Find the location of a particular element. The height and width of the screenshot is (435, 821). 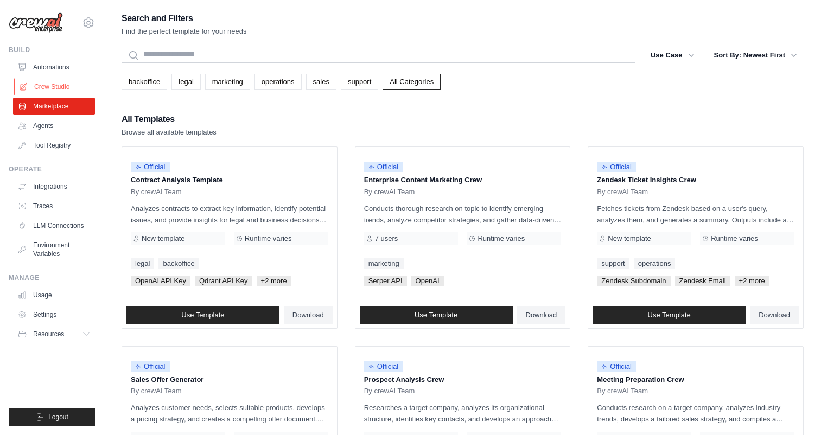

a: Usage is located at coordinates (54, 295).